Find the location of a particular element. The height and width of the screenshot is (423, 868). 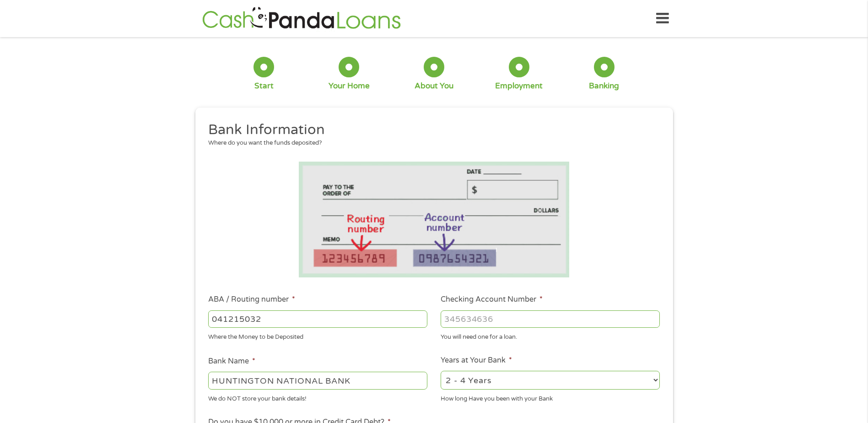

label: Bank Name is located at coordinates (232, 361).